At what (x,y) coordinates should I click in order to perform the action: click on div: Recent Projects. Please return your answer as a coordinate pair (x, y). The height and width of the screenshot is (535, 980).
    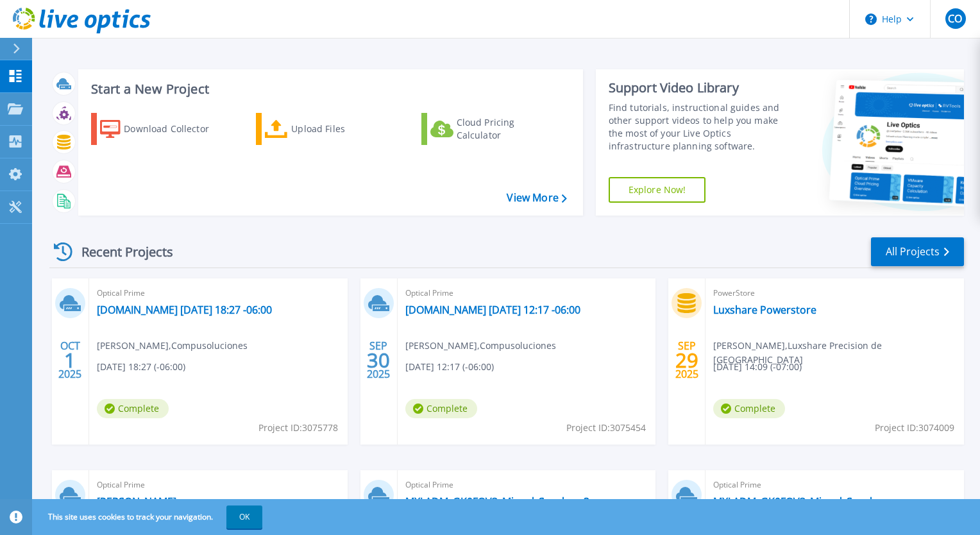
    Looking at the image, I should click on (120, 251).